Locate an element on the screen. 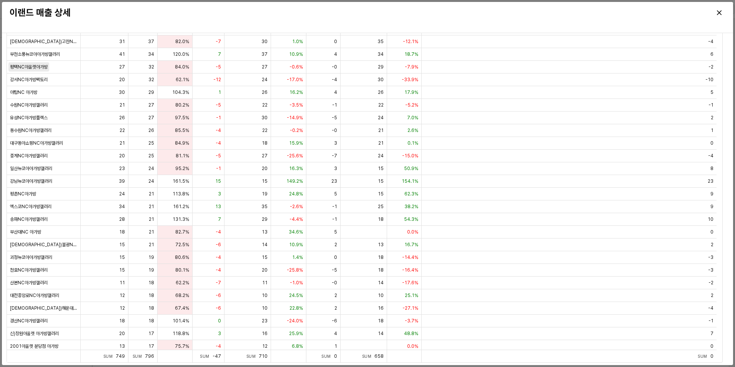  span: 34 is located at coordinates (122, 206).